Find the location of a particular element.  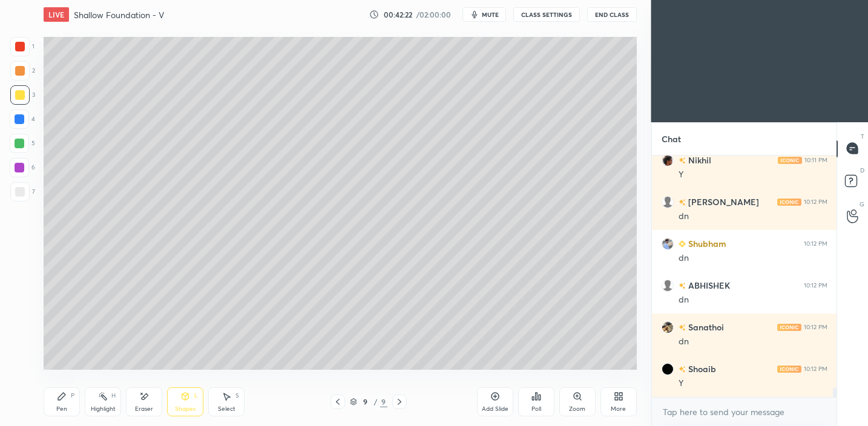

button: mute is located at coordinates (484, 15).